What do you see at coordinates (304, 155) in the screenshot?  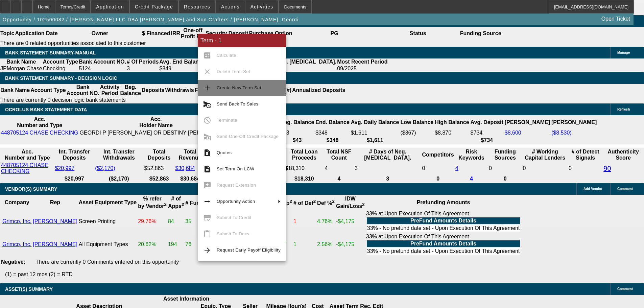 I see `th: Total Loan Proceeds` at bounding box center [304, 155].